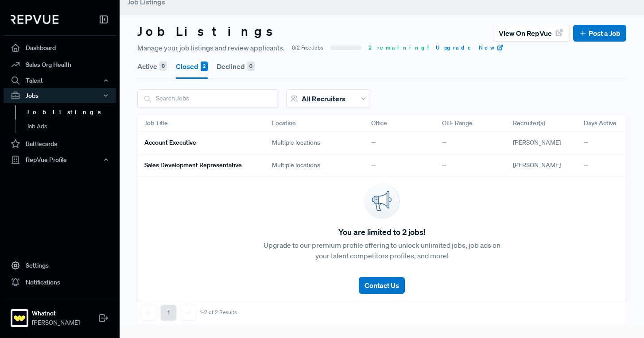  I want to click on div: 1-2 of 2 Results, so click(219, 313).